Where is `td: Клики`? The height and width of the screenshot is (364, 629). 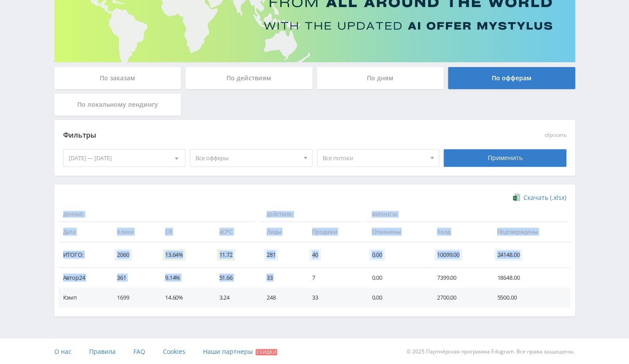
td: Клики is located at coordinates (132, 232).